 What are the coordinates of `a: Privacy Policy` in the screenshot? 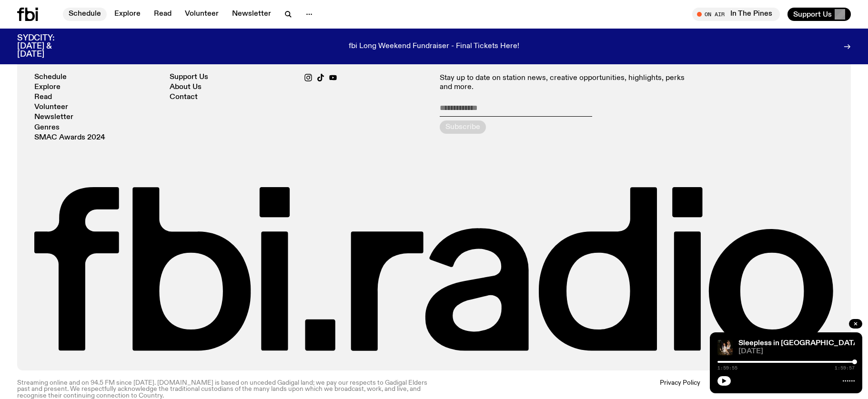 It's located at (680, 390).